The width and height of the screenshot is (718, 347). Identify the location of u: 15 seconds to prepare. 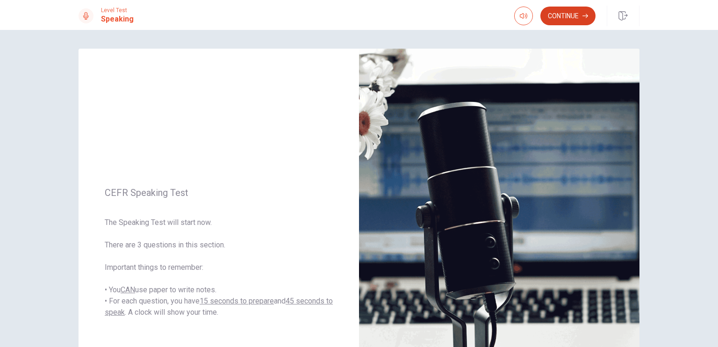
(237, 301).